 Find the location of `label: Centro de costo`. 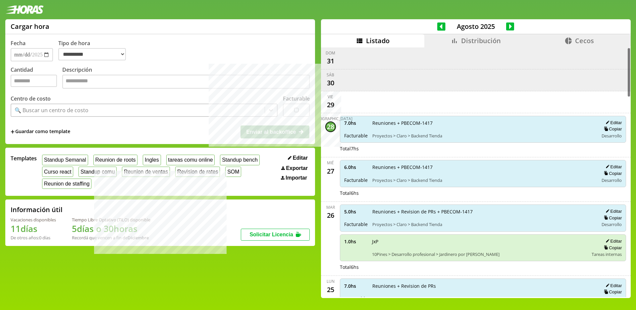

label: Centro de costo is located at coordinates (30, 98).